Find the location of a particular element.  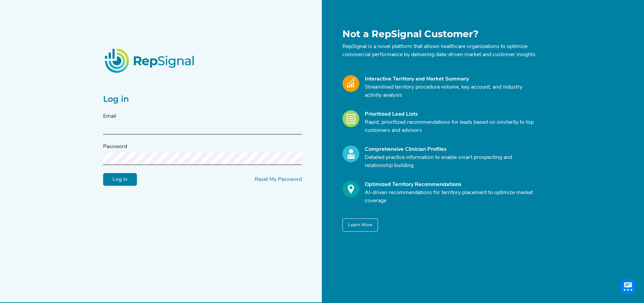

label: Password is located at coordinates (115, 147).